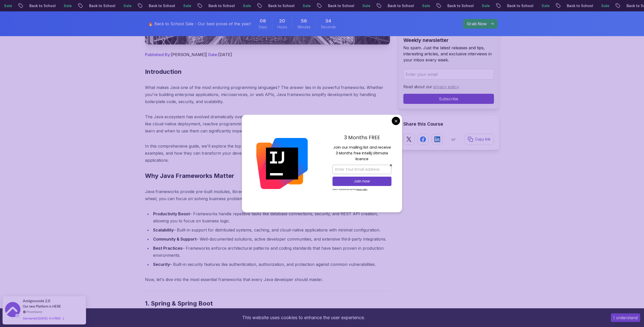  I want to click on div: This website uses cookies to enhance the user experience., so click(303, 318).